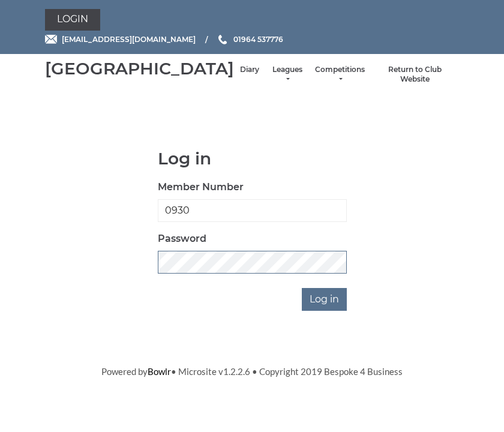  I want to click on h1: Log in, so click(252, 158).